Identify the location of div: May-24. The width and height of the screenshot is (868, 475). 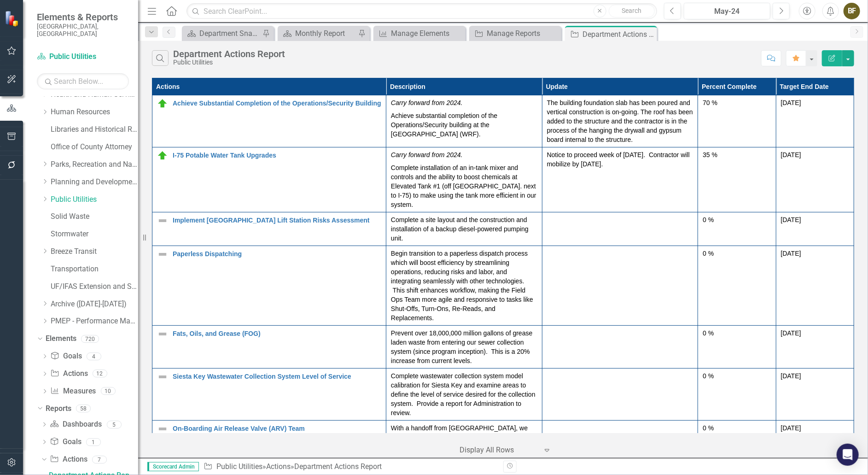
(728, 12).